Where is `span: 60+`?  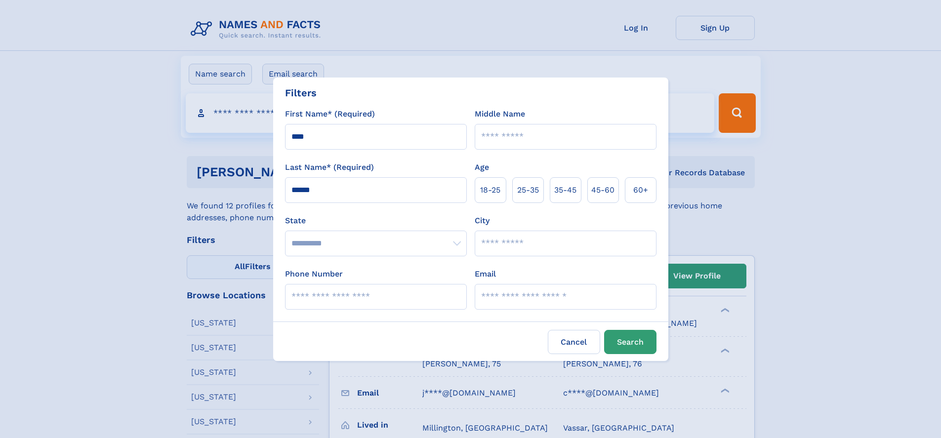
span: 60+ is located at coordinates (641, 190).